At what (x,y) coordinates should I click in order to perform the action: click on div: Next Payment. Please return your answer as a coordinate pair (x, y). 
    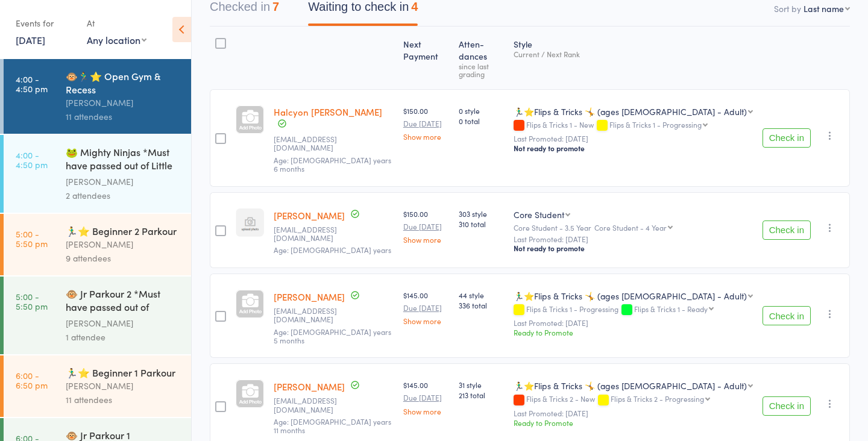
    Looking at the image, I should click on (426, 58).